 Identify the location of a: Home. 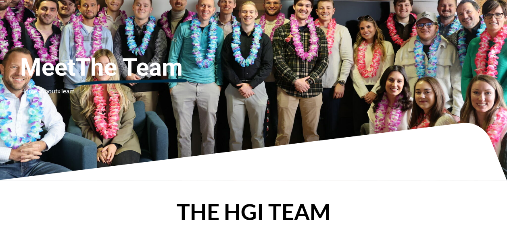
(29, 91).